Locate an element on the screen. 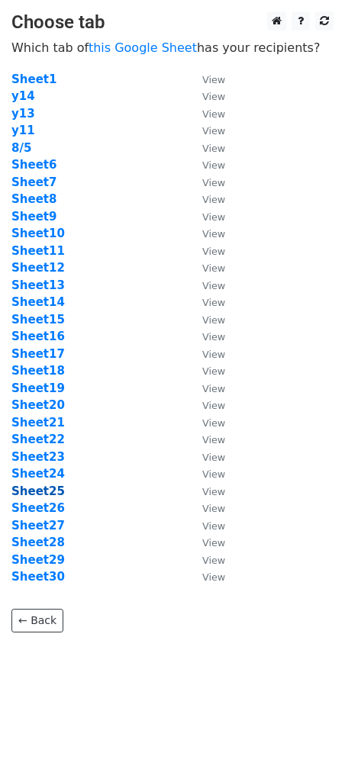  strong: y11 is located at coordinates (23, 130).